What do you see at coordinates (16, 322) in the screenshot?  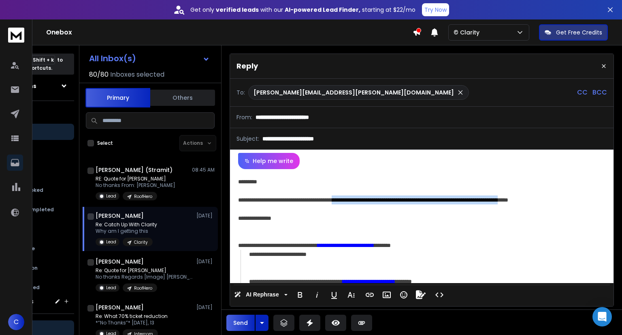 I see `button: C` at bounding box center [16, 322].